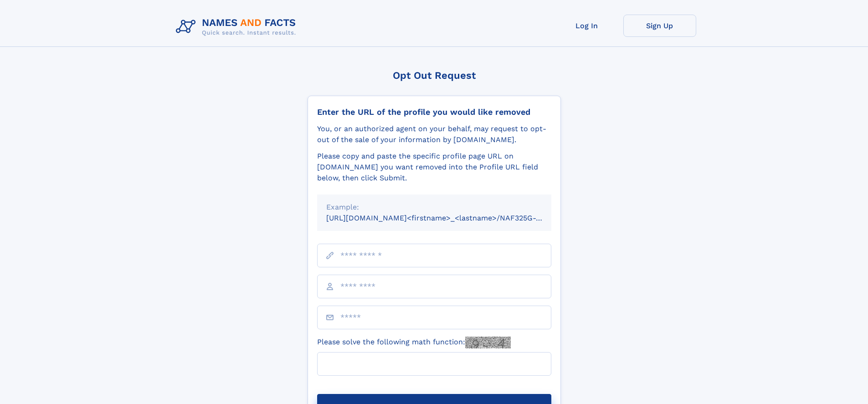 This screenshot has width=868, height=404. I want to click on img: Logo Names and Facts, so click(238, 27).